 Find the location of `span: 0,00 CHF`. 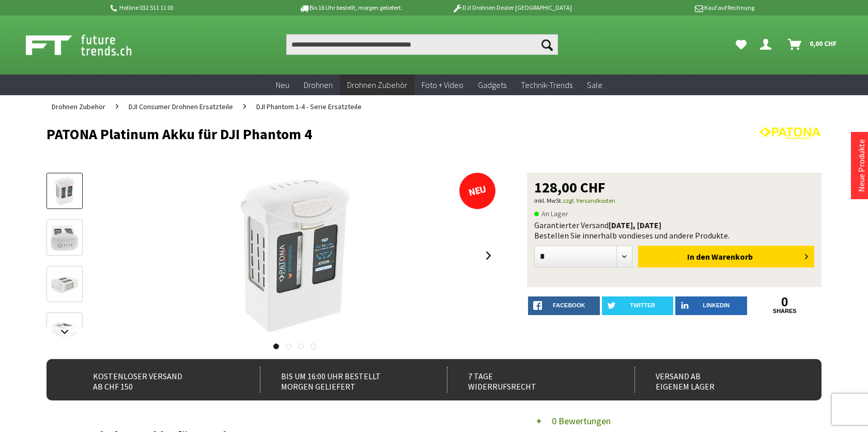

span: 0,00 CHF is located at coordinates (823, 43).